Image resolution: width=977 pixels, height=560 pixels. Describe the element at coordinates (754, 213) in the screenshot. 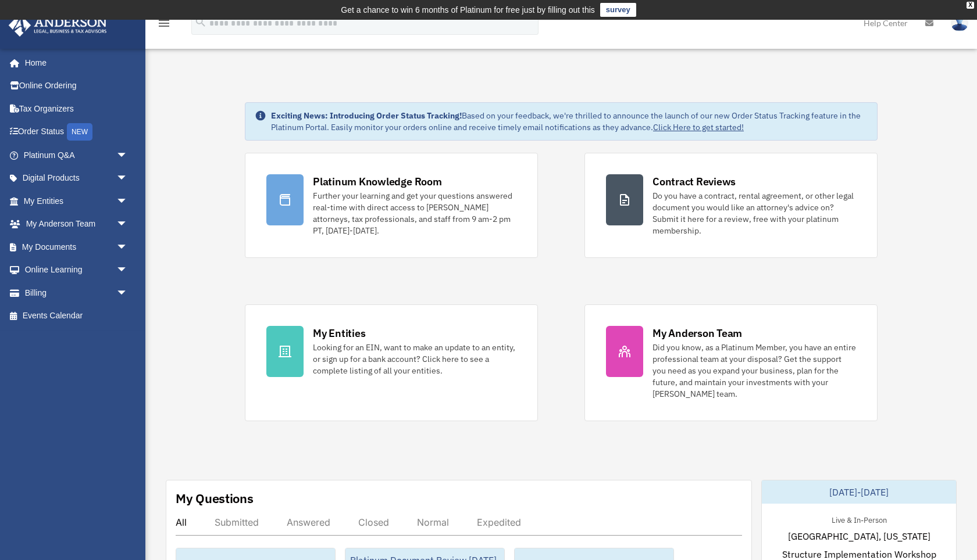

I see `div: Do you have a contract, rental agreement, or other legal document you would like an attorney's ad...` at that location.